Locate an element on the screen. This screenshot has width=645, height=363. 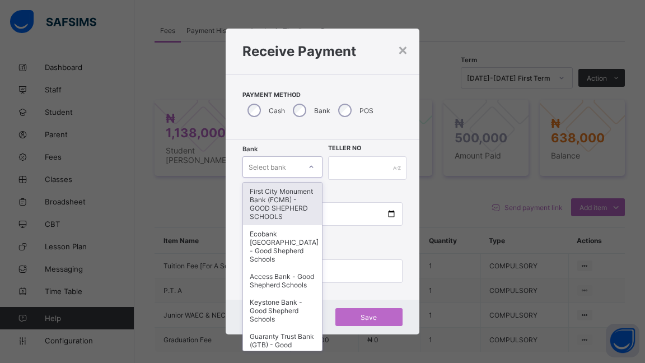
h1: Receive Payment is located at coordinates (323, 51).